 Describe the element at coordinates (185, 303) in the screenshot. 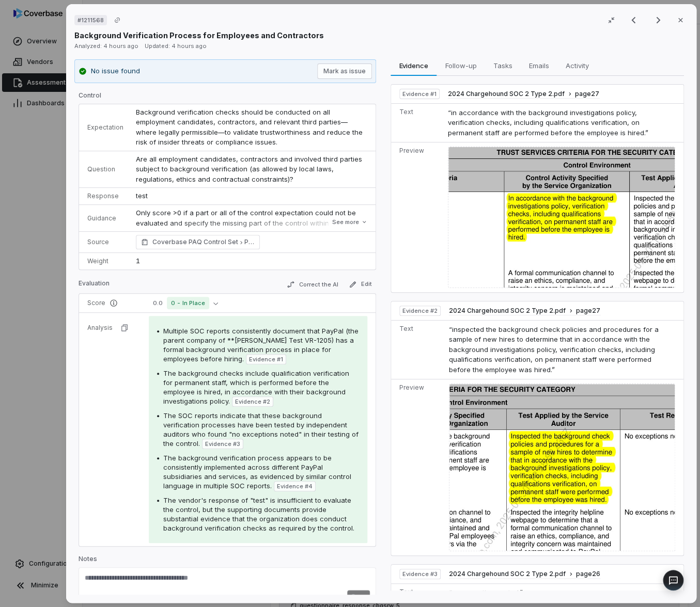

I see `button: 0.00 - In Place` at that location.